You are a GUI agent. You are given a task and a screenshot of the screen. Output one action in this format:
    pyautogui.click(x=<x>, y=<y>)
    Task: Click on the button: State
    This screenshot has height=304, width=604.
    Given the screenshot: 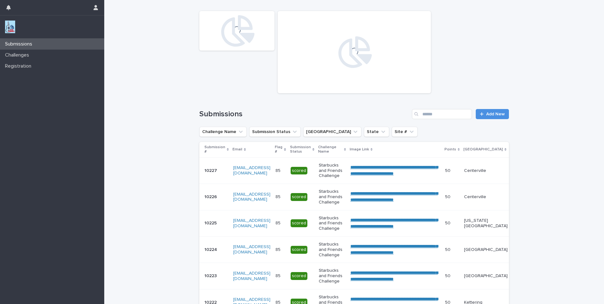 What is the action you would take?
    pyautogui.click(x=377, y=132)
    